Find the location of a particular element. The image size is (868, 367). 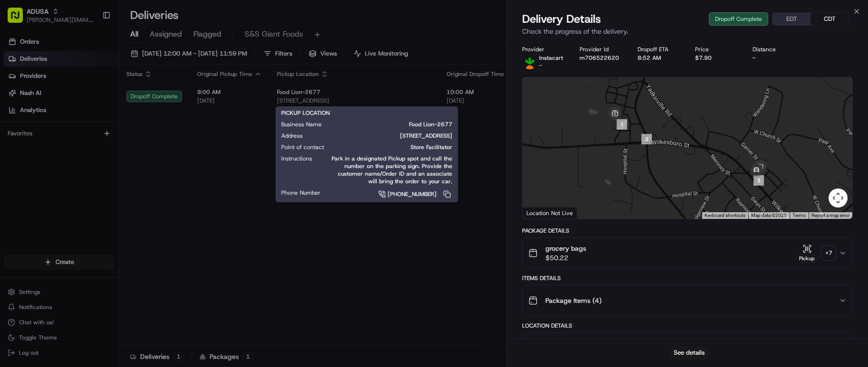

button: See details is located at coordinates (689, 352).